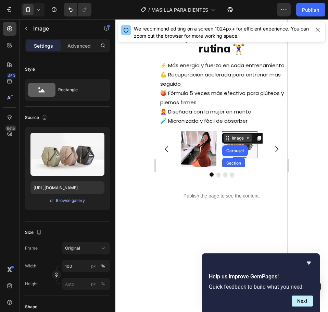 This screenshot has height=312, width=328. What do you see at coordinates (180, 10) in the screenshot?
I see `span: MASILLA PARA DIENTES` at bounding box center [180, 10].